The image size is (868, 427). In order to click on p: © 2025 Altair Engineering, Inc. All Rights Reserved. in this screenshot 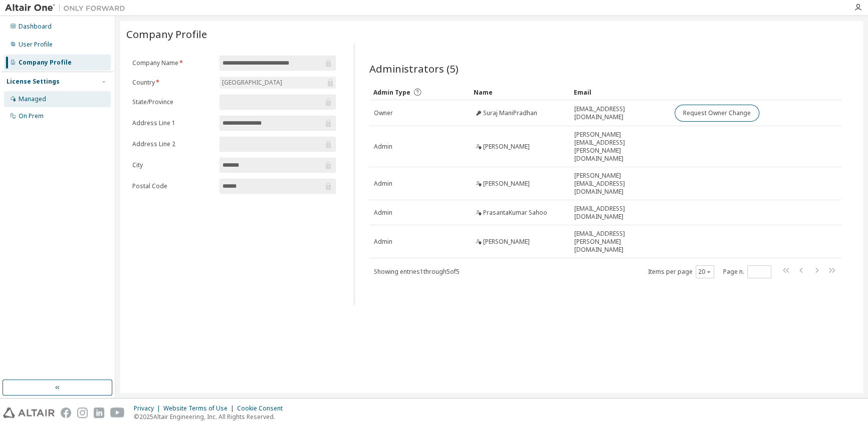, I will do `click(211, 416)`.